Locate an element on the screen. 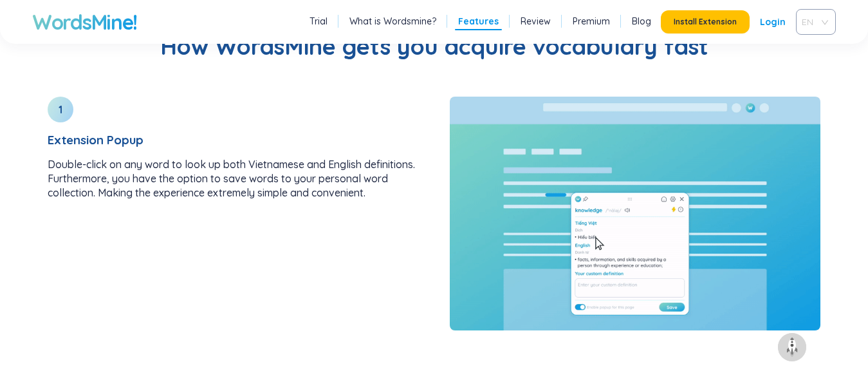 The height and width of the screenshot is (391, 868). a: Features is located at coordinates (478, 22).